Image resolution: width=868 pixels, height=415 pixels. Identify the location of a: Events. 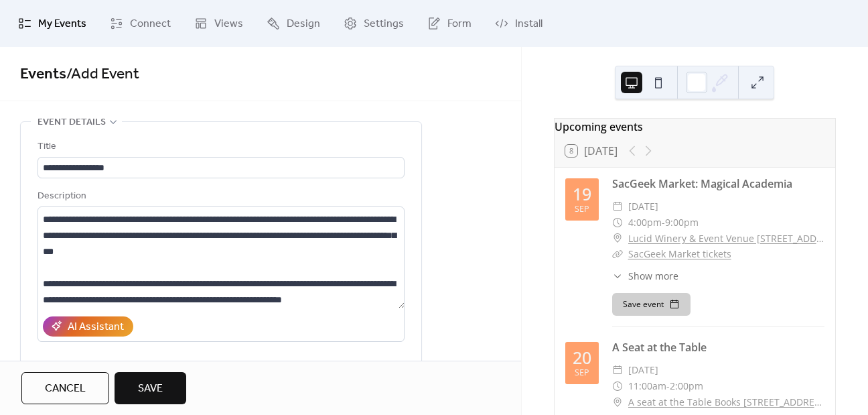
(43, 74).